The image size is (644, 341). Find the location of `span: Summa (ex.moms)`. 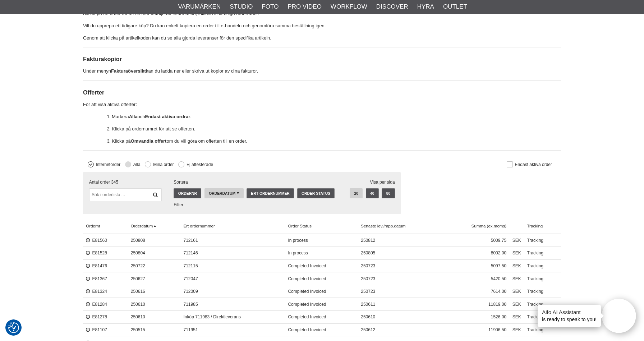

span: Summa (ex.moms) is located at coordinates (475, 226).